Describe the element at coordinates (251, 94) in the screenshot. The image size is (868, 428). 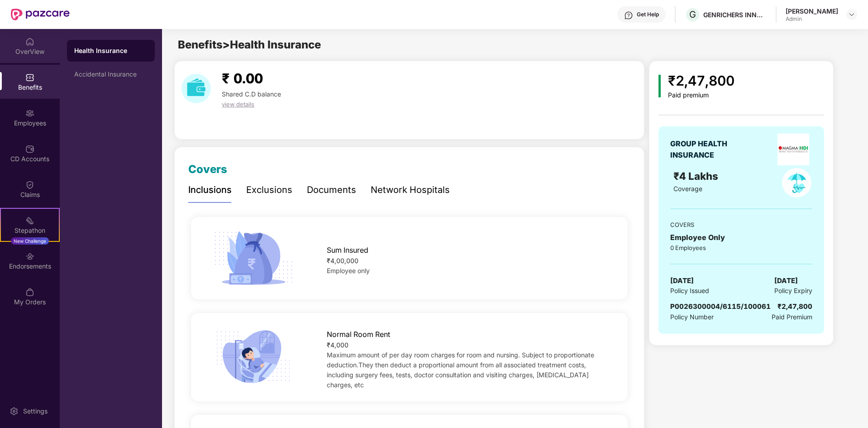
I see `span: Shared C.D balance` at that location.